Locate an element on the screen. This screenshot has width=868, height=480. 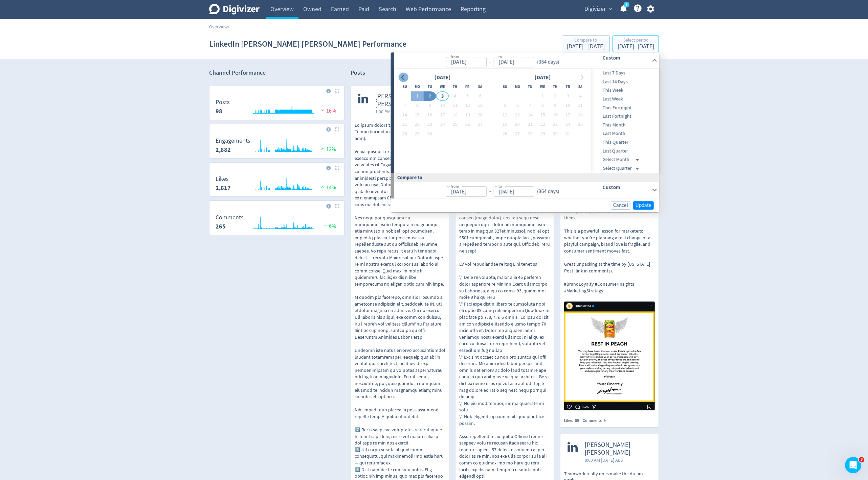
div: Last Quarter is located at coordinates (624, 151).